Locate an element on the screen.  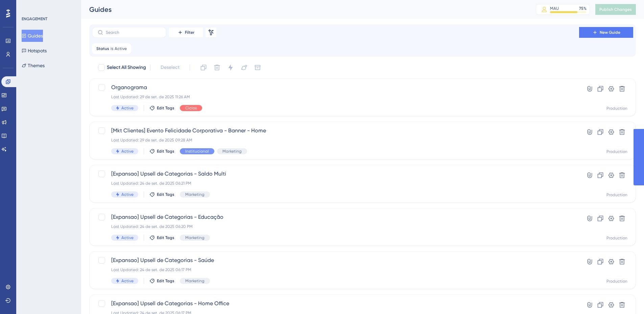
span: Select All Showing is located at coordinates (127, 68).